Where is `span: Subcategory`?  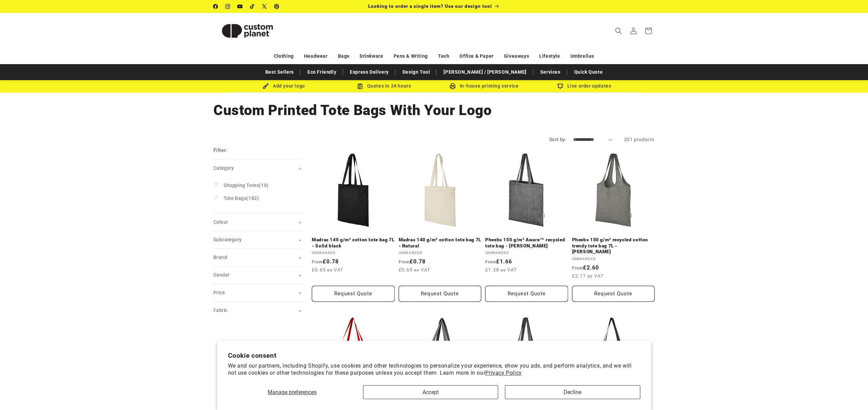 span: Subcategory is located at coordinates (227, 240).